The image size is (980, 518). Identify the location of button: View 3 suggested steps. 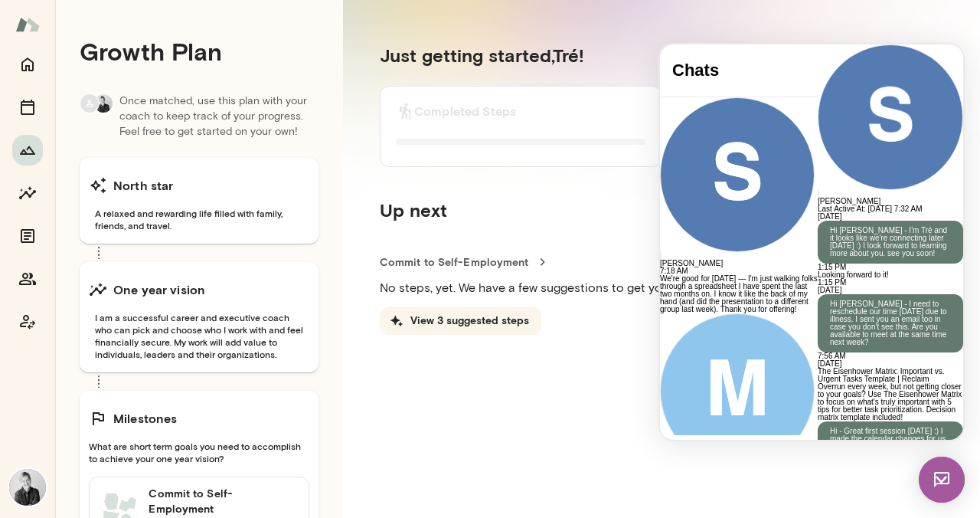
(460, 320).